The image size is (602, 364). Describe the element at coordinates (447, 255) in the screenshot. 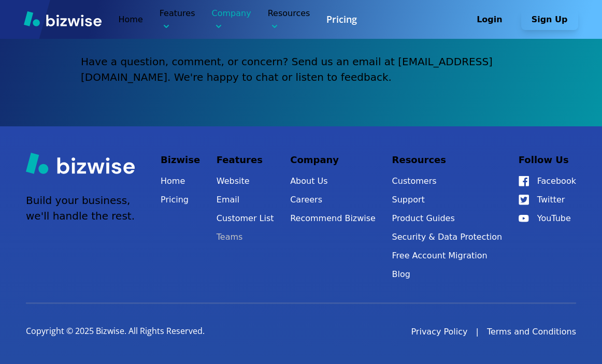

I see `a: Free Account Migration` at that location.